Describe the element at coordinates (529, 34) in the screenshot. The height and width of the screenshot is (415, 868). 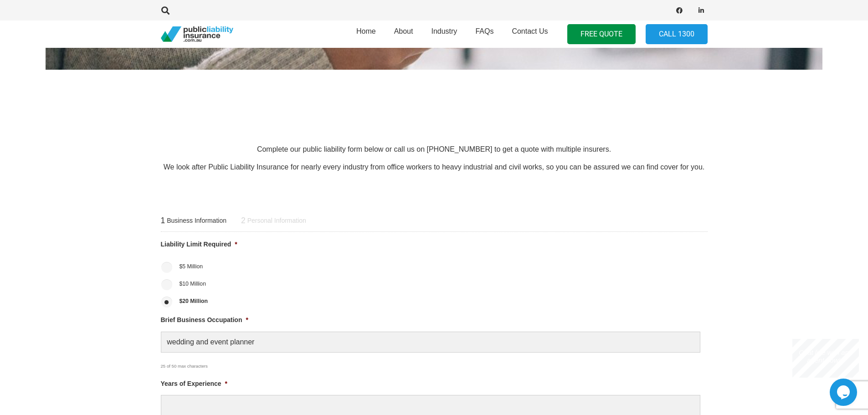
I see `a: Contact Us` at that location.